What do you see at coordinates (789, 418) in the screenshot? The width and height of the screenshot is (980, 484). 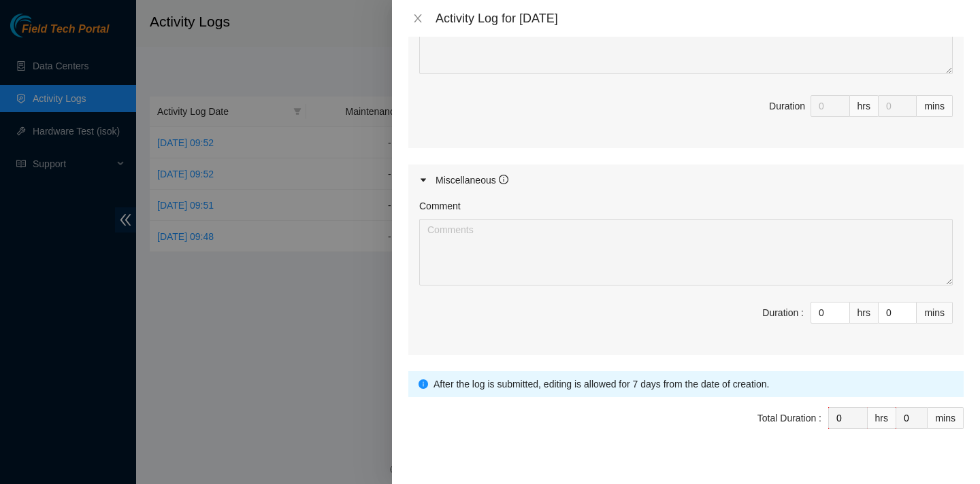 I see `div: Total Duration :` at bounding box center [789, 418].